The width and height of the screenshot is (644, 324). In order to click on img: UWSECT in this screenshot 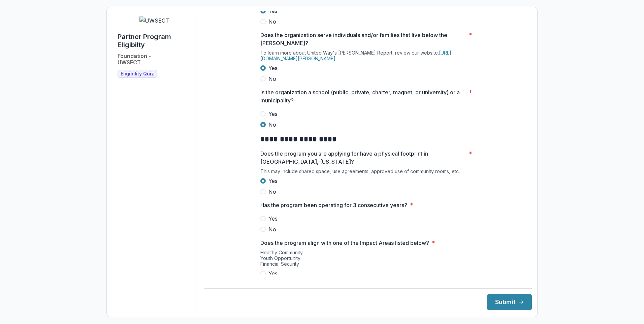, I will do `click(154, 20)`.